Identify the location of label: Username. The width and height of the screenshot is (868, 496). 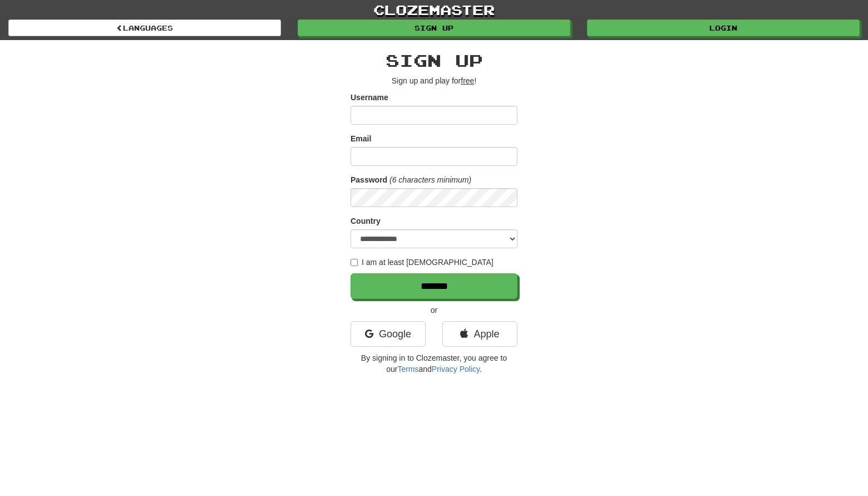
(370, 97).